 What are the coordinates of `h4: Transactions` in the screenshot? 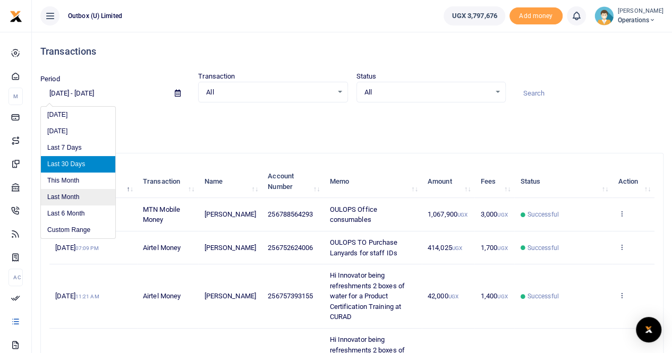 It's located at (352, 52).